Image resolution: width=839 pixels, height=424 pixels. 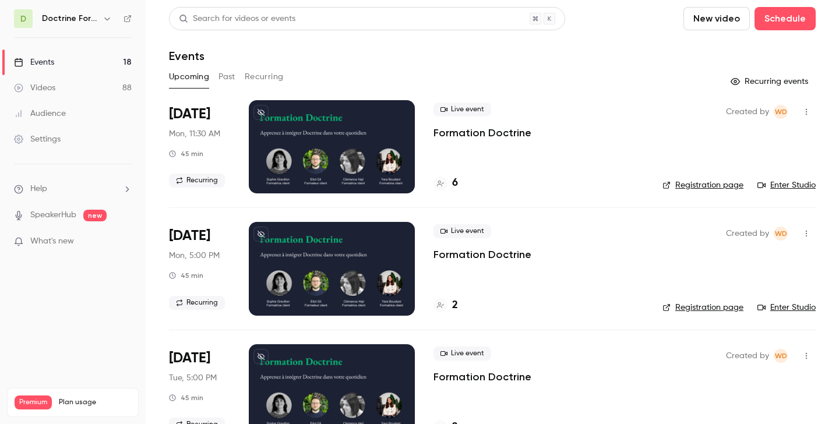 What do you see at coordinates (446, 305) in the screenshot?
I see `a: 2` at bounding box center [446, 305].